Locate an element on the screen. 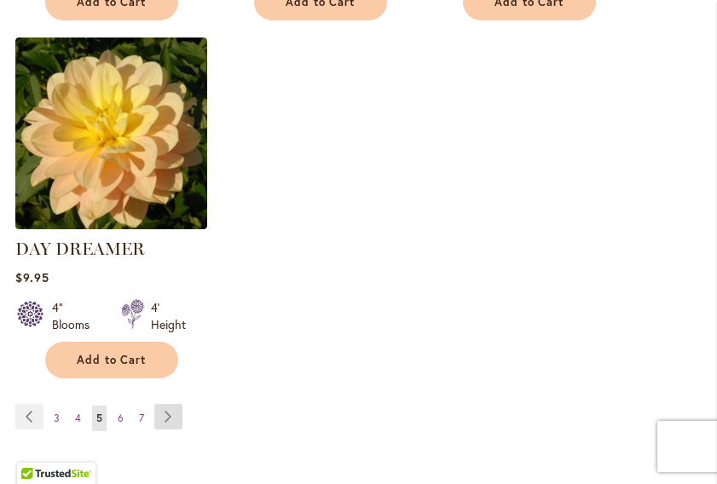 The image size is (717, 484). button: Add to Cart is located at coordinates (112, 360).